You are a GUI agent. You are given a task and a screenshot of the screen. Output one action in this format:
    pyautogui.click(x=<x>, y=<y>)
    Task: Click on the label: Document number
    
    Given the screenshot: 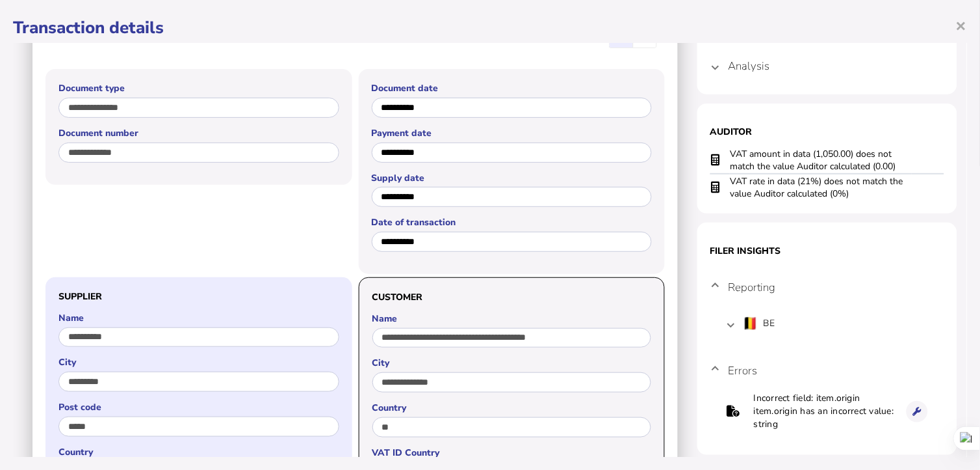 What is the action you would take?
    pyautogui.click(x=199, y=133)
    